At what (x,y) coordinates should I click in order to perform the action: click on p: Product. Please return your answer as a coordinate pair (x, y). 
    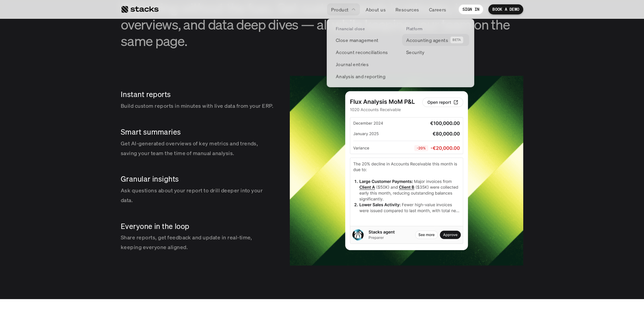
    Looking at the image, I should click on (340, 10).